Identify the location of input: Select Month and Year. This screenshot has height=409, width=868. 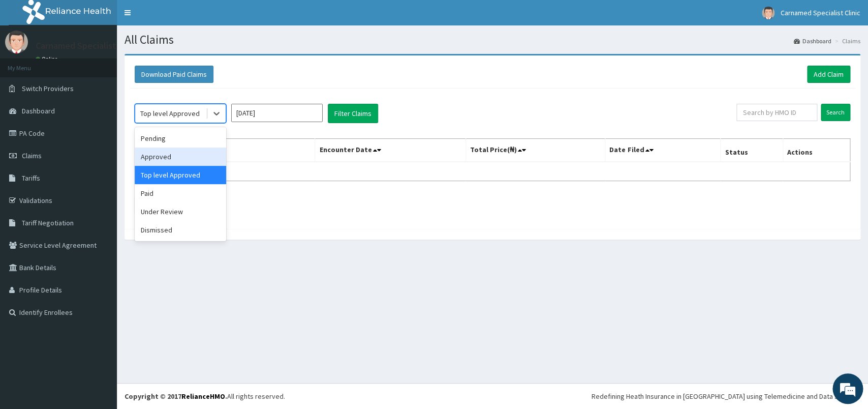
(277, 113).